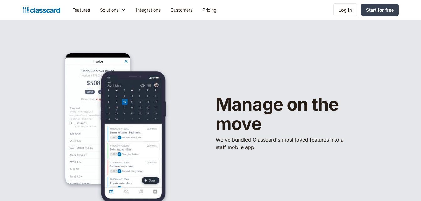 This screenshot has height=201, width=421. What do you see at coordinates (41, 10) in the screenshot?
I see `a: home` at bounding box center [41, 10].